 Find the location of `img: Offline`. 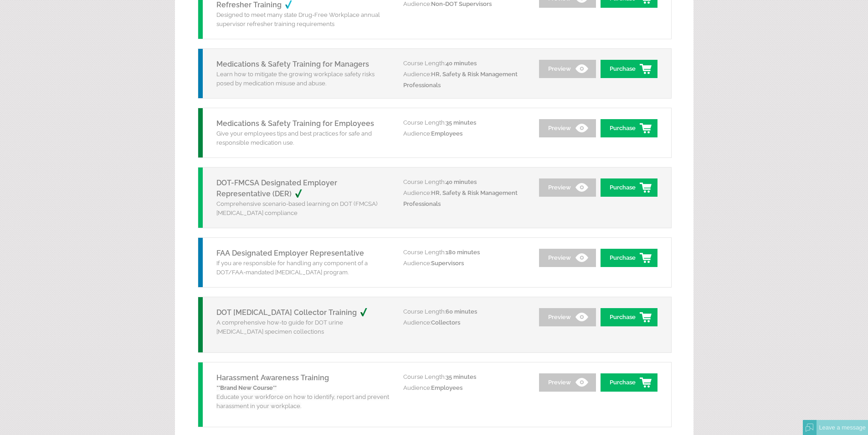

img: Offline is located at coordinates (810, 428).